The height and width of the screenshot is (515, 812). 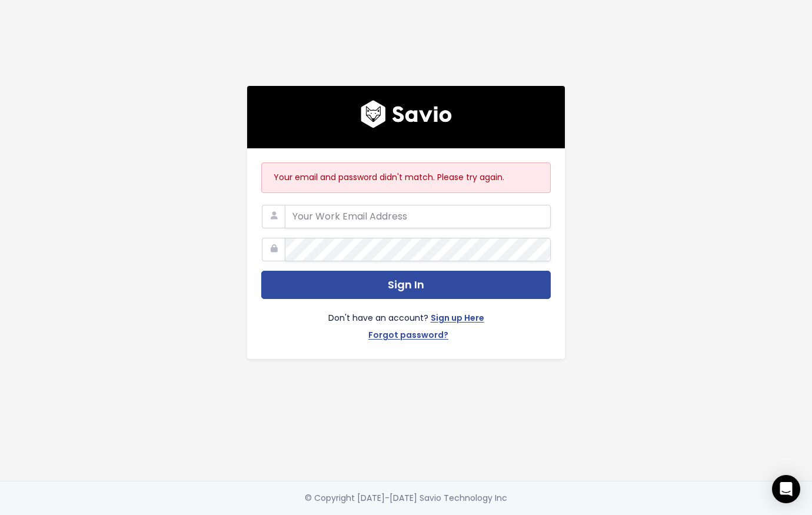 I want to click on p: Your email and password didn't match. Please try again., so click(x=406, y=177).